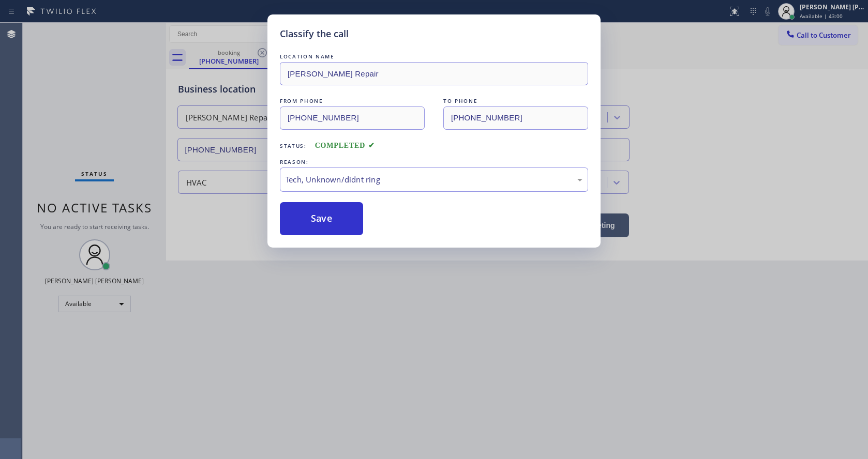 The image size is (868, 459). I want to click on div: Tech, Unknown/didnt ring, so click(434, 179).